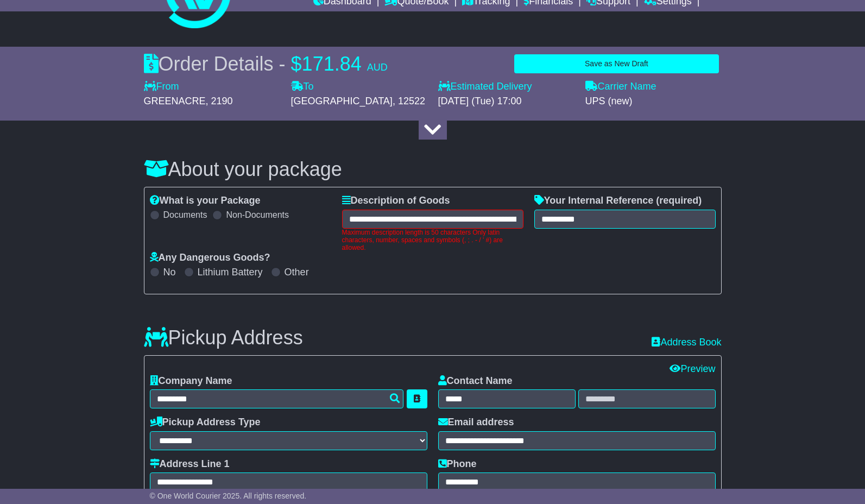 Image resolution: width=865 pixels, height=504 pixels. Describe the element at coordinates (161, 87) in the screenshot. I see `label: From` at that location.